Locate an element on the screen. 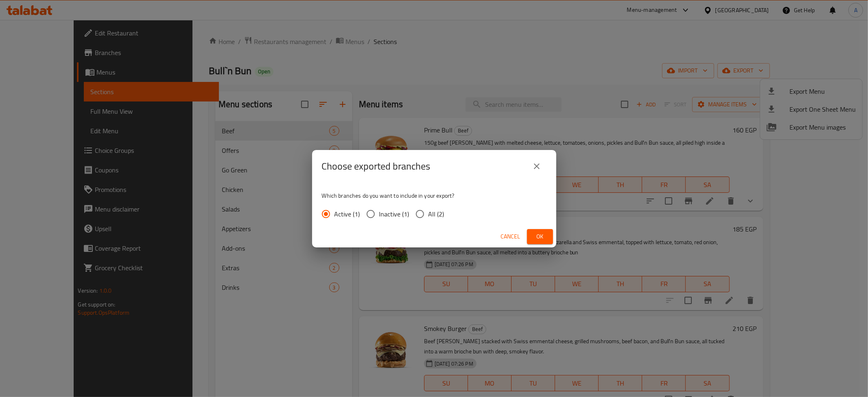 The width and height of the screenshot is (868, 397). p: Which branches do you want to include in your export? is located at coordinates (434, 195).